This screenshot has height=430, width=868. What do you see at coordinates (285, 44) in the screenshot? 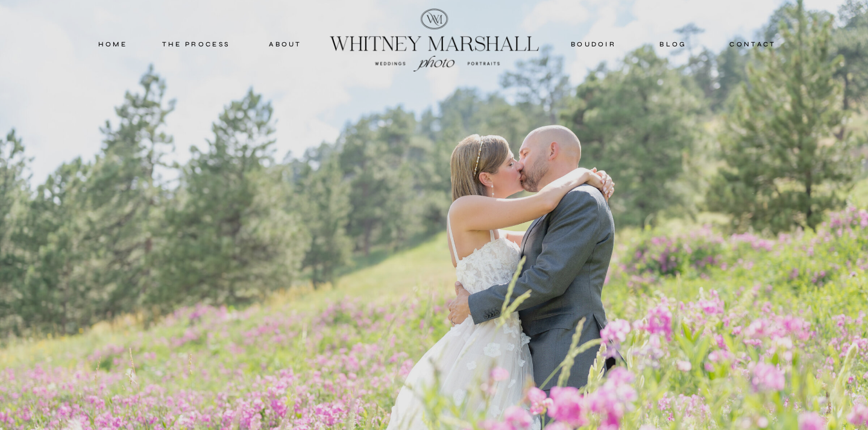
I see `nav: about` at bounding box center [285, 44].